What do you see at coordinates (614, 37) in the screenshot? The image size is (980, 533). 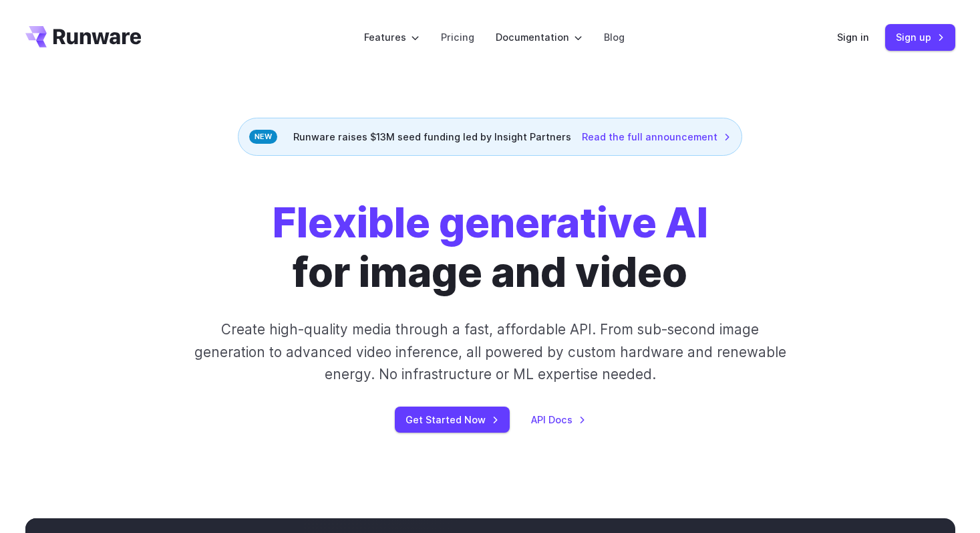 I see `a: Blog` at bounding box center [614, 37].